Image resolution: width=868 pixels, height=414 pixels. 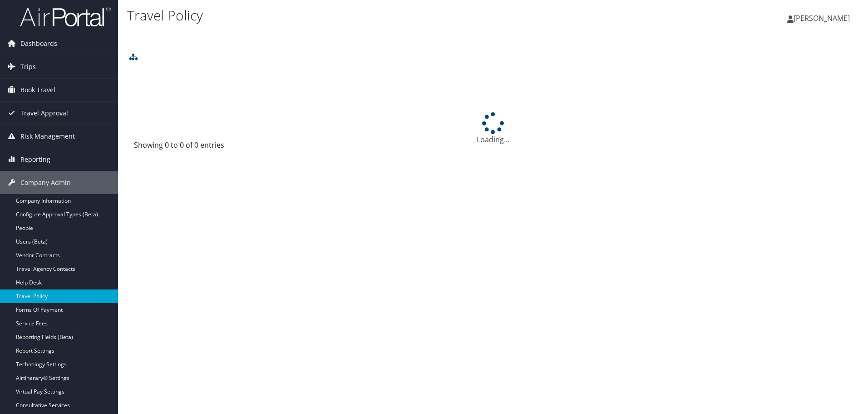 What do you see at coordinates (48, 136) in the screenshot?
I see `span: Risk Management` at bounding box center [48, 136].